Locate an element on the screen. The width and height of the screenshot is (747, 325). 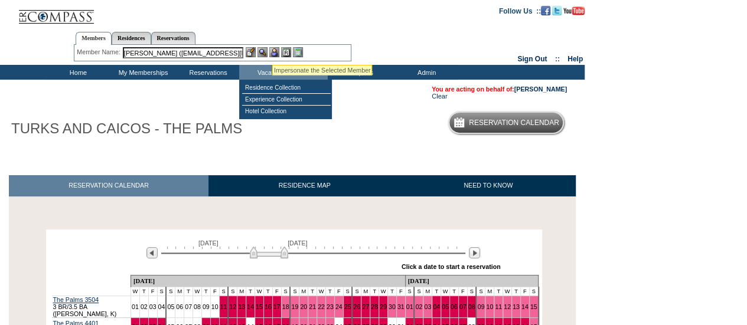
img: Become our fan on Facebook is located at coordinates (546, 11).